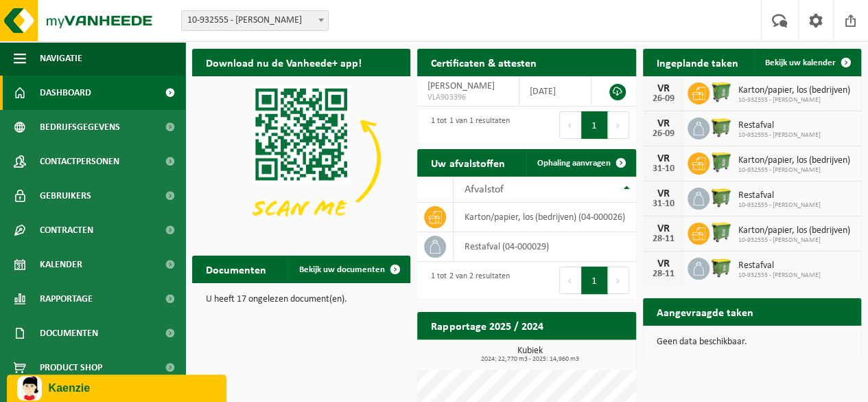  What do you see at coordinates (807, 63) in the screenshot?
I see `a: Bekijk uw kalender` at bounding box center [807, 63].